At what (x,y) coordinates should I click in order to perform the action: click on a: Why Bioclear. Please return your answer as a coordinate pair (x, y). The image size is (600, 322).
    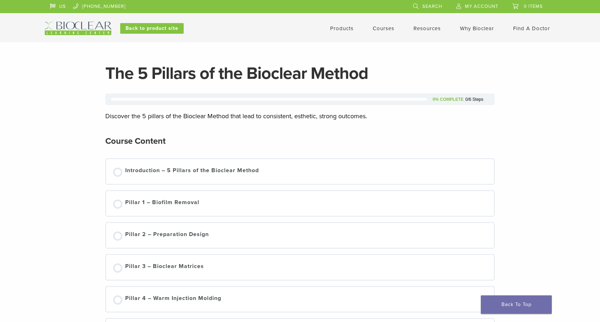
    Looking at the image, I should click on (477, 28).